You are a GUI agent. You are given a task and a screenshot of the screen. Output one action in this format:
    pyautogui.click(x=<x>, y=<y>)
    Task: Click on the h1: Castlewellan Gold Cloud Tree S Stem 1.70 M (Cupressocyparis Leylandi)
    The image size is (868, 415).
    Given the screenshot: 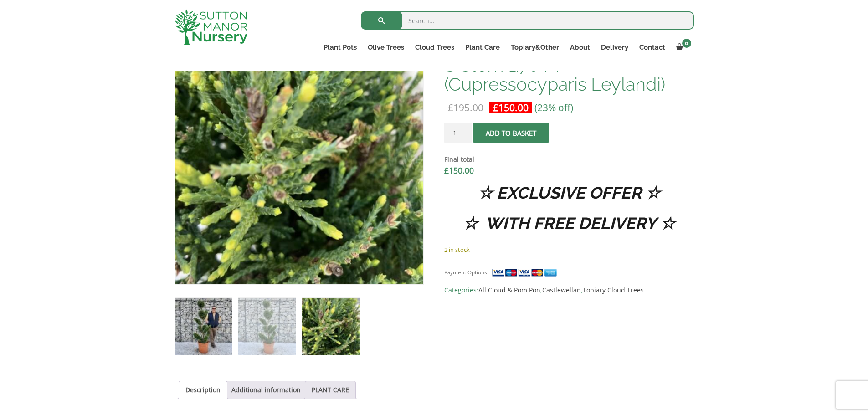 What is the action you would take?
    pyautogui.click(x=569, y=65)
    